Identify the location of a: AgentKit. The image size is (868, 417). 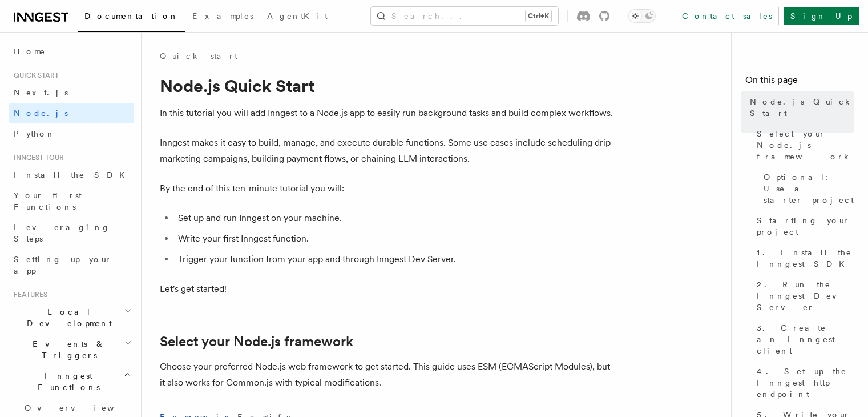
(297, 17).